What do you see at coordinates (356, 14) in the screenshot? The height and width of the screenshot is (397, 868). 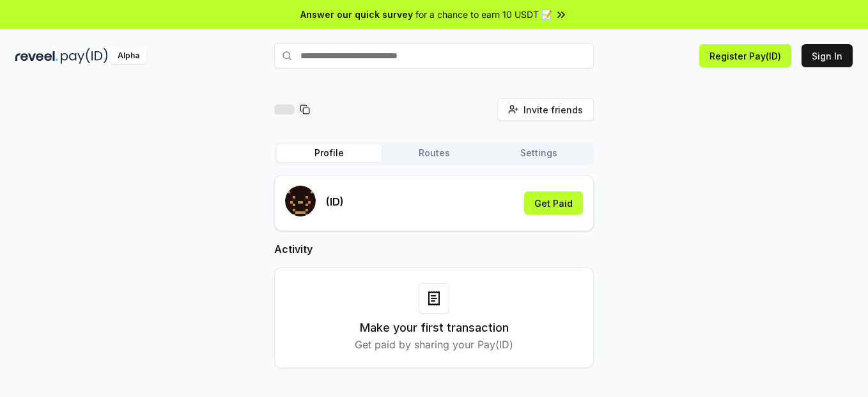 I see `span: Answer our quick survey` at bounding box center [356, 14].